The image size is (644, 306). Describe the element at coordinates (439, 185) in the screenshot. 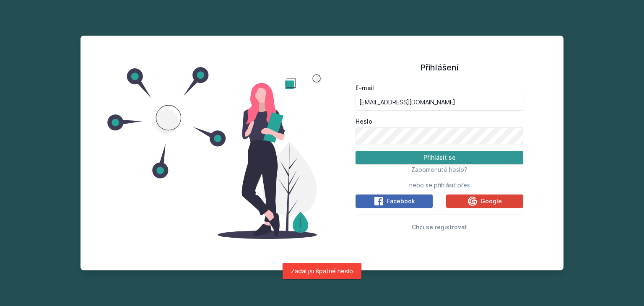

I see `span: nebo se přihlásit přes` at that location.